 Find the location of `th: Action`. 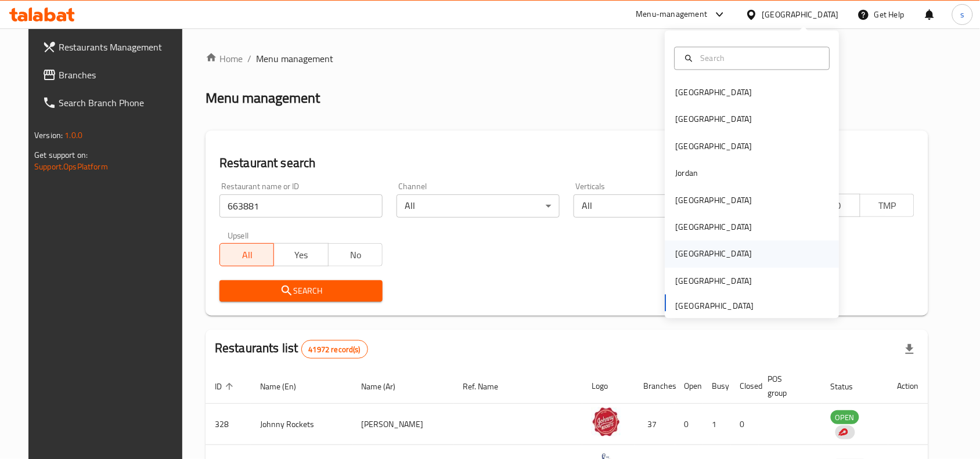

th: Action is located at coordinates (908, 386).